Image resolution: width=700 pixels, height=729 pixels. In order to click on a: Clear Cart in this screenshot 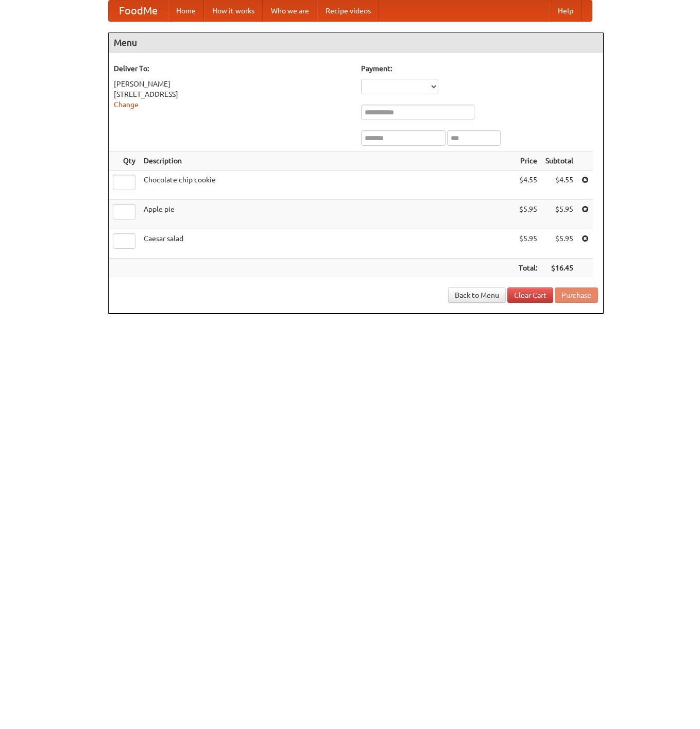, I will do `click(530, 295)`.